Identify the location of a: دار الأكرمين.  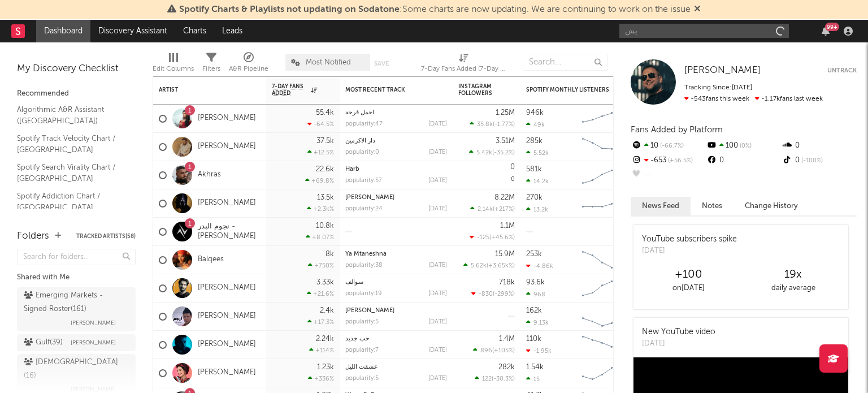
(360, 141).